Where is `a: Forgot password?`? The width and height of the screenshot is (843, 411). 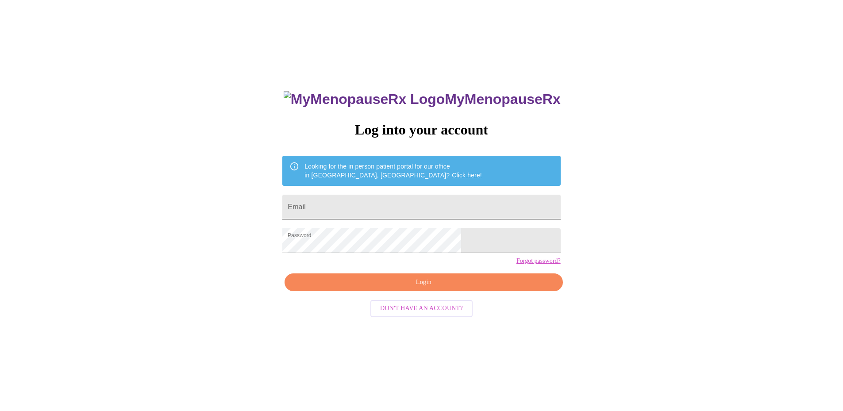 a: Forgot password? is located at coordinates (538, 261).